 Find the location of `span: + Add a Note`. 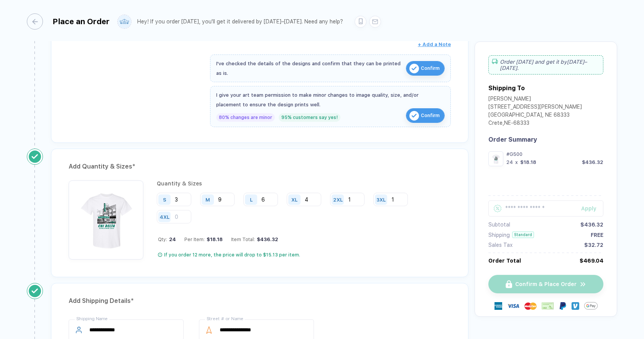

span: + Add a Note is located at coordinates (434, 44).